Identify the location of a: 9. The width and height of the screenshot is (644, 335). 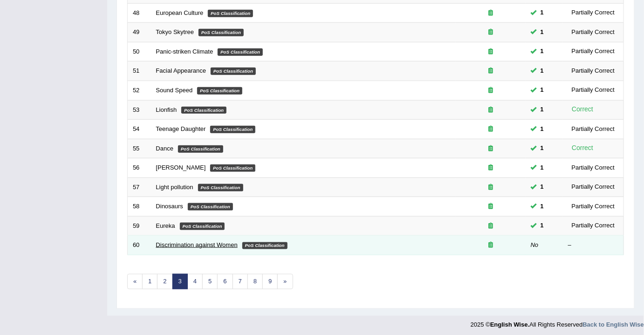
(270, 281).